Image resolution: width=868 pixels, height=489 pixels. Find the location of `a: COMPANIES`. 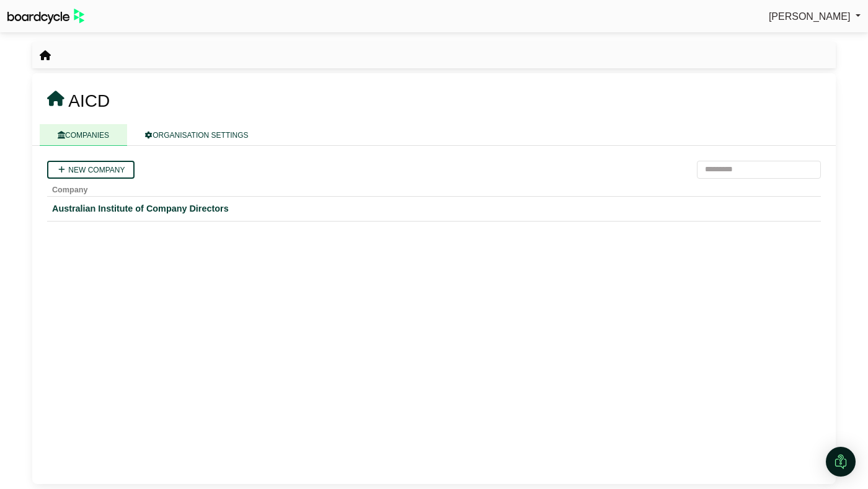

a: COMPANIES is located at coordinates (83, 134).